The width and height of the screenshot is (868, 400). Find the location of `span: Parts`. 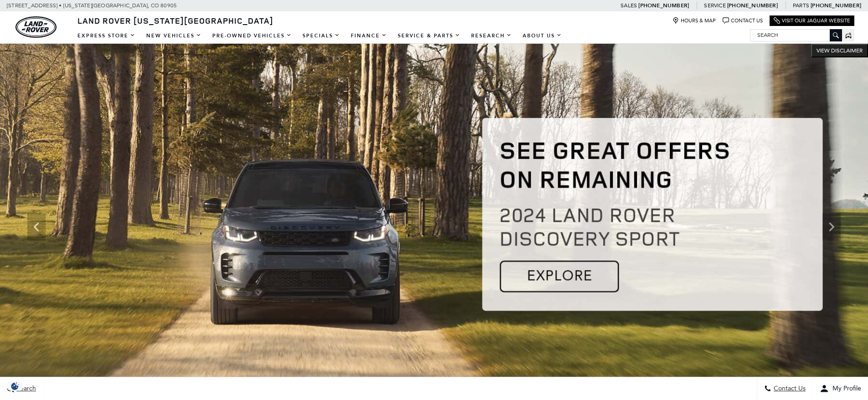

span: Parts is located at coordinates (802, 6).